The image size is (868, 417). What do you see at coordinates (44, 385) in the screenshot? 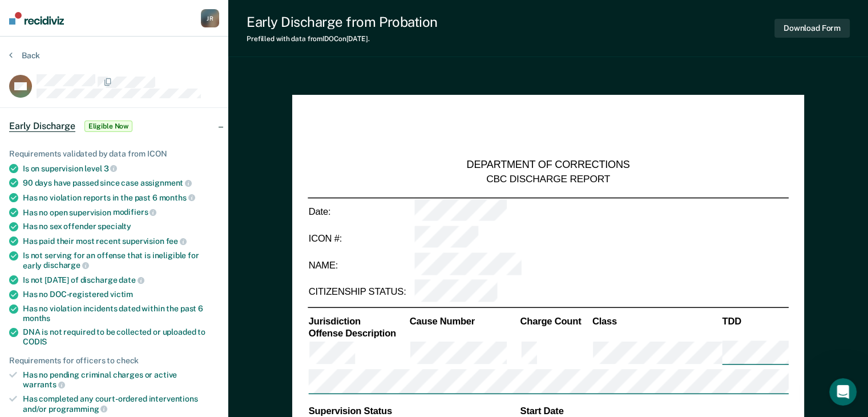
I see `span: warrants` at bounding box center [44, 385].